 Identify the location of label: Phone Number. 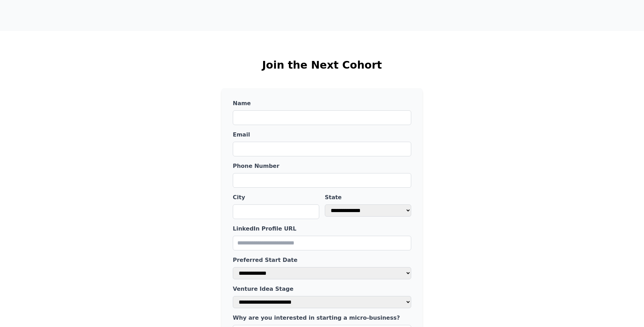
(322, 166).